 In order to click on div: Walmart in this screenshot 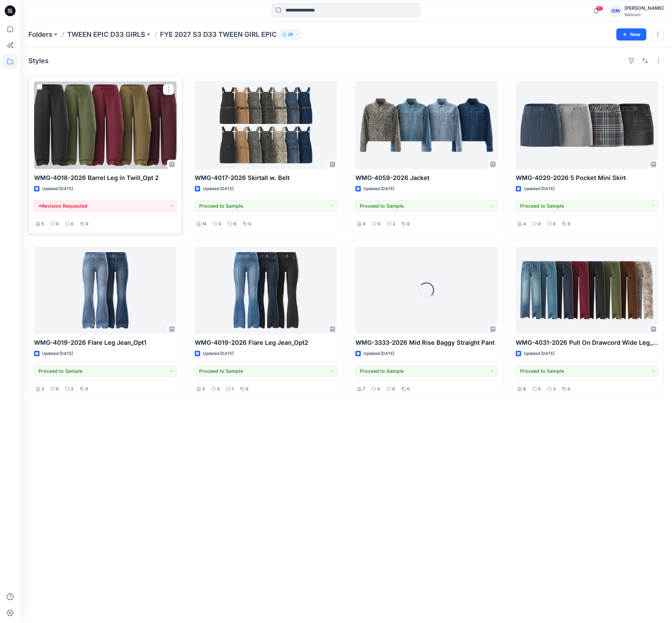, I will do `click(644, 15)`.